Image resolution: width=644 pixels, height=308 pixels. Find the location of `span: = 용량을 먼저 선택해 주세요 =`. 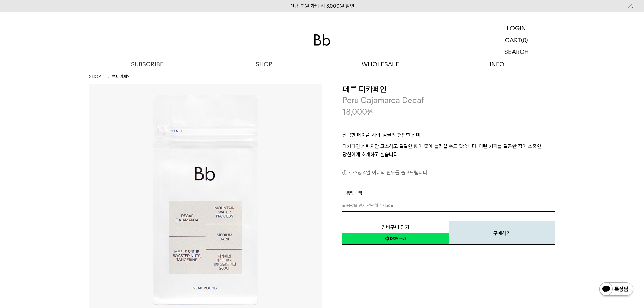

span: = 용량을 먼저 선택해 주세요 = is located at coordinates (369, 206).